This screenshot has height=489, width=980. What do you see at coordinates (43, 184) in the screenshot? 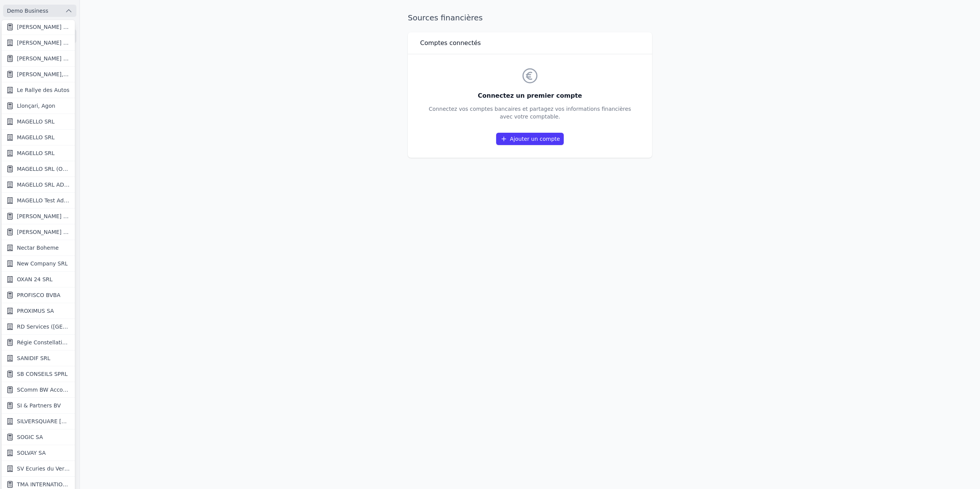
I see `span: MAGELLO SRL ADERYS` at bounding box center [43, 184].